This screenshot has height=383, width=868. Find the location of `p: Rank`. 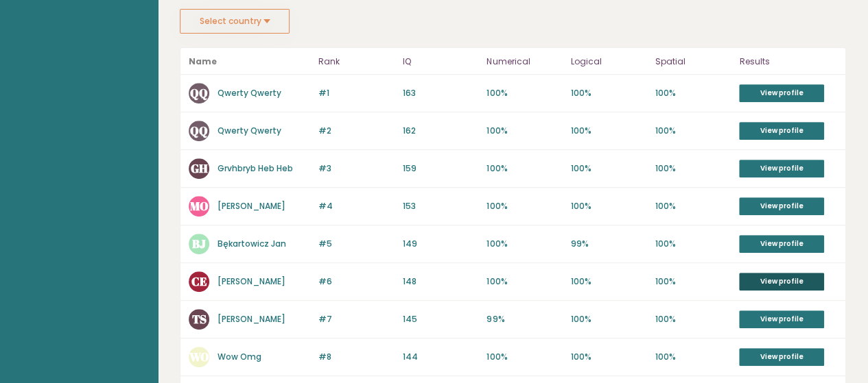

p: Rank is located at coordinates (356, 62).